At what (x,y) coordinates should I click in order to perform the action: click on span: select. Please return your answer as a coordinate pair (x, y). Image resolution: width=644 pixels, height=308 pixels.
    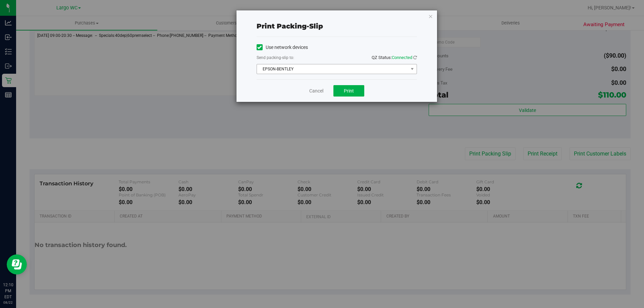
    Looking at the image, I should click on (412, 69).